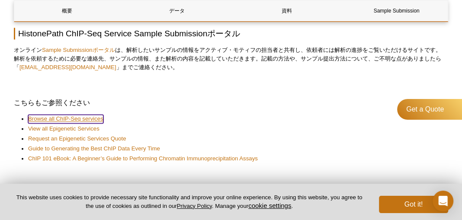  I want to click on a: Guide to Generating the Best ChIP Data Every Time, so click(94, 149).